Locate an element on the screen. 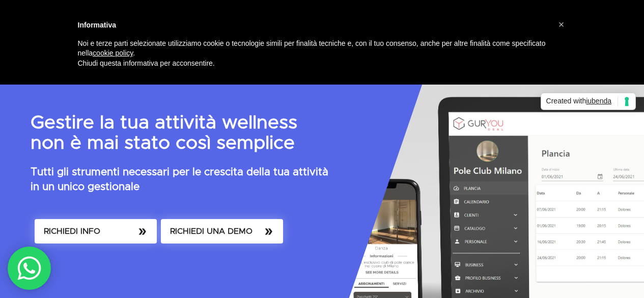 The image size is (644, 298). img: whatsAppIcon.04b8739f.svg is located at coordinates (29, 269).